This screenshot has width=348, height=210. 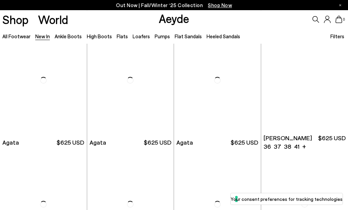 I want to click on a: All Footwear, so click(x=16, y=36).